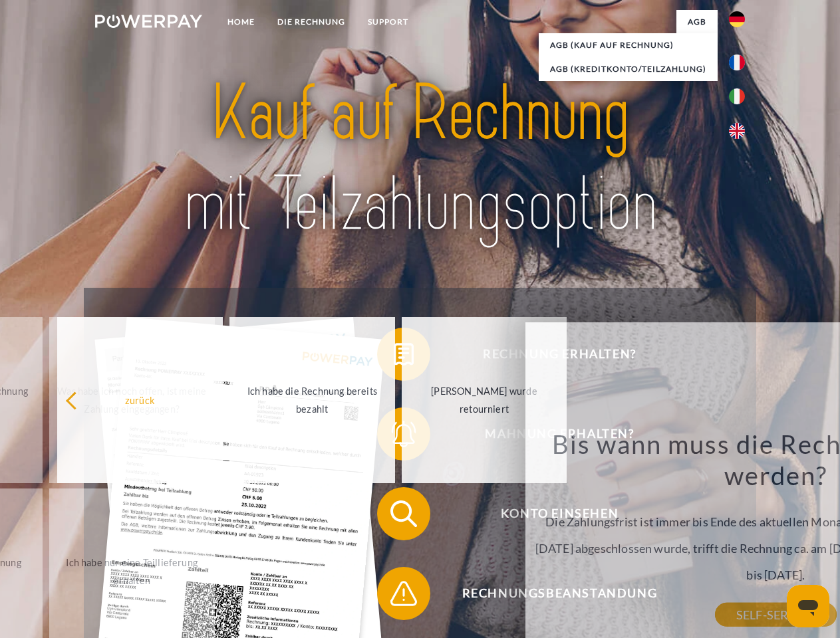  Describe the element at coordinates (737, 63) in the screenshot. I see `img: fr` at that location.